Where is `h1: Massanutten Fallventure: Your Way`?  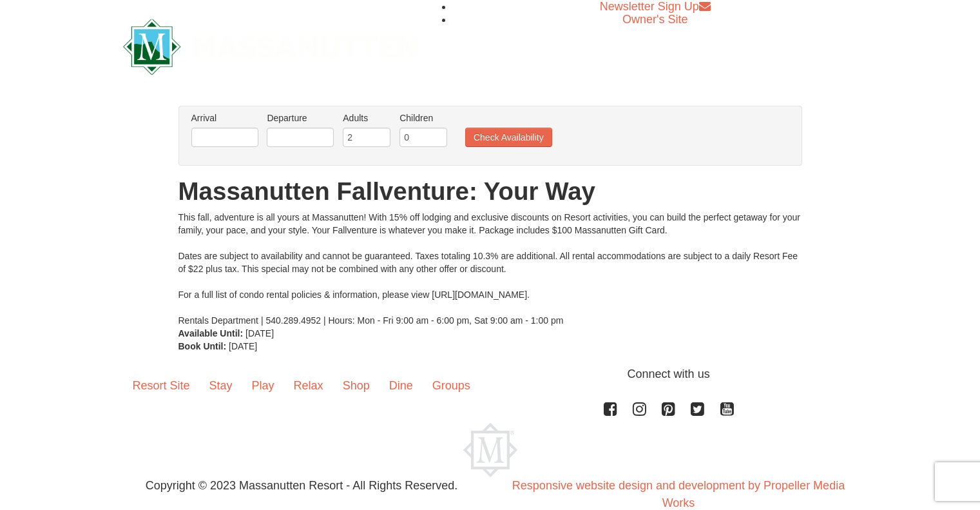 h1: Massanutten Fallventure: Your Way is located at coordinates (490, 192).